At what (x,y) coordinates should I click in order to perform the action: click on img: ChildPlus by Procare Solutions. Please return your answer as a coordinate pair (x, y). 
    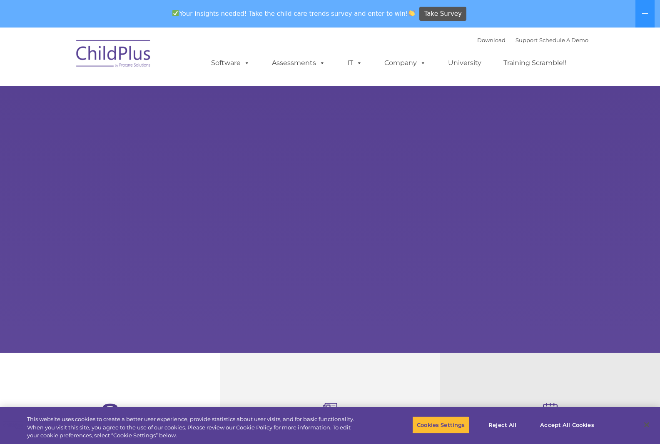
    Looking at the image, I should click on (114, 55).